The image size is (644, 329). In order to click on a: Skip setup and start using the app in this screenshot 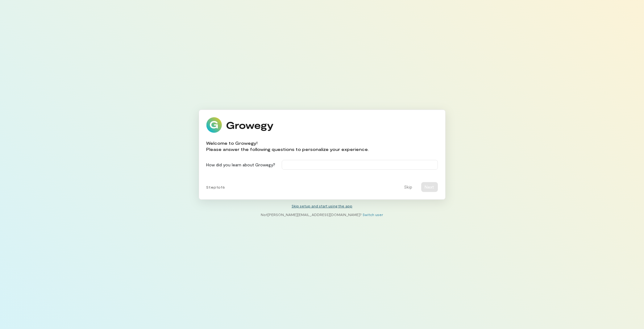, I will do `click(322, 206)`.